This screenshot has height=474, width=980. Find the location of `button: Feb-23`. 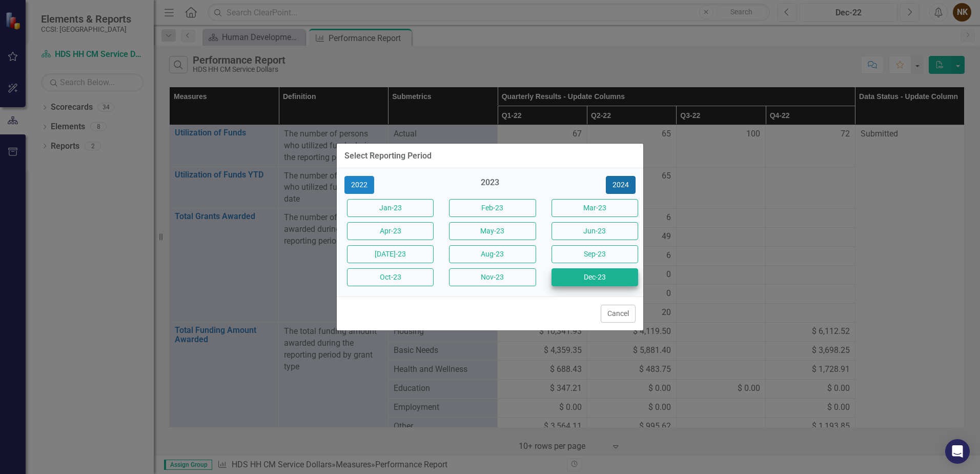

button: Feb-23 is located at coordinates (492, 208).